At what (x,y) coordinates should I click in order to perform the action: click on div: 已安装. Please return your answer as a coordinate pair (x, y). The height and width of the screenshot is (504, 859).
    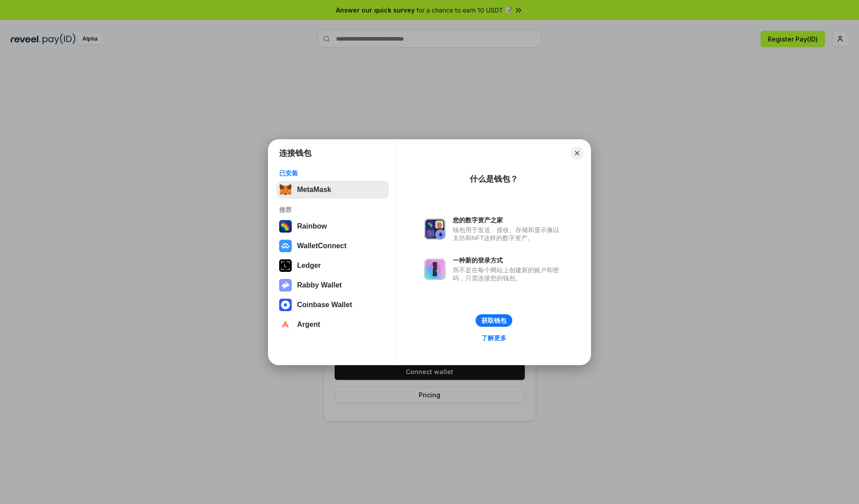
    Looking at the image, I should click on (332, 173).